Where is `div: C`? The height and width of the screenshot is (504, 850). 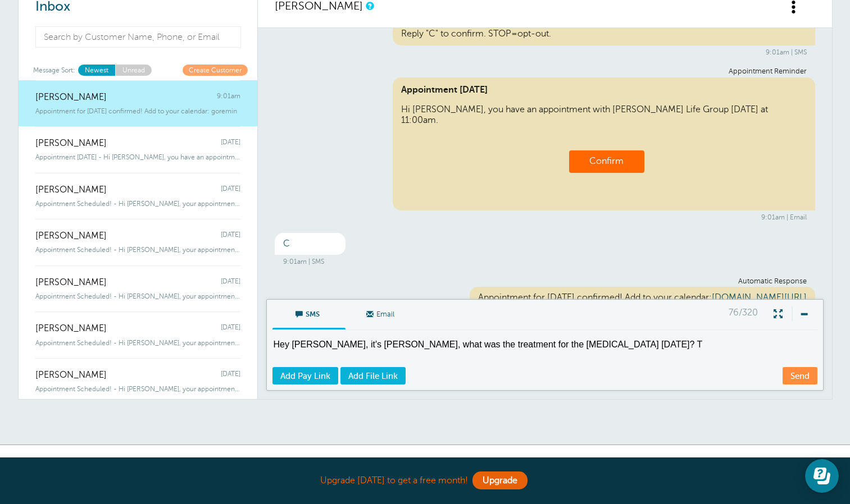 div: C is located at coordinates (310, 243).